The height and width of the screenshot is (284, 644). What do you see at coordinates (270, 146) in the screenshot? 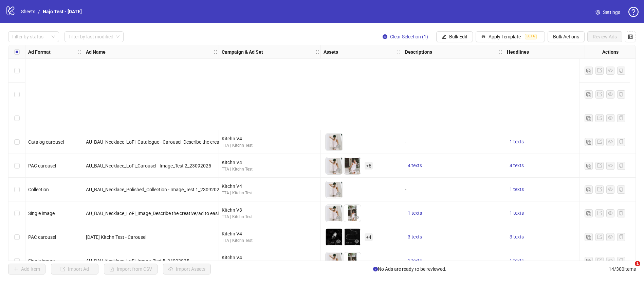
I see `div: TTA | Kitchn Test` at bounding box center [270, 146].